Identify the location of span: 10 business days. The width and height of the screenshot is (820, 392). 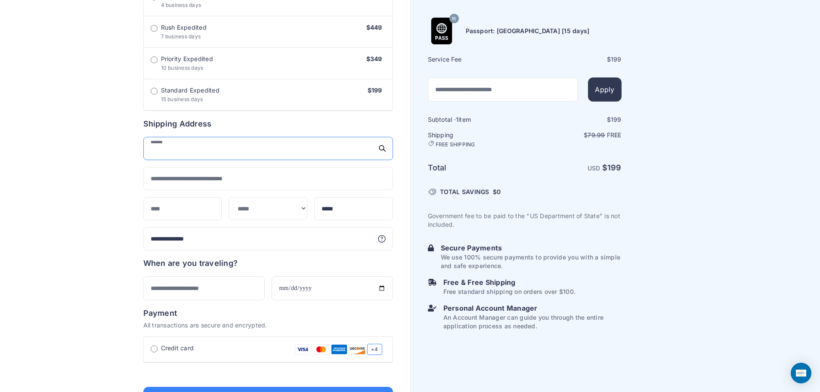
(182, 68).